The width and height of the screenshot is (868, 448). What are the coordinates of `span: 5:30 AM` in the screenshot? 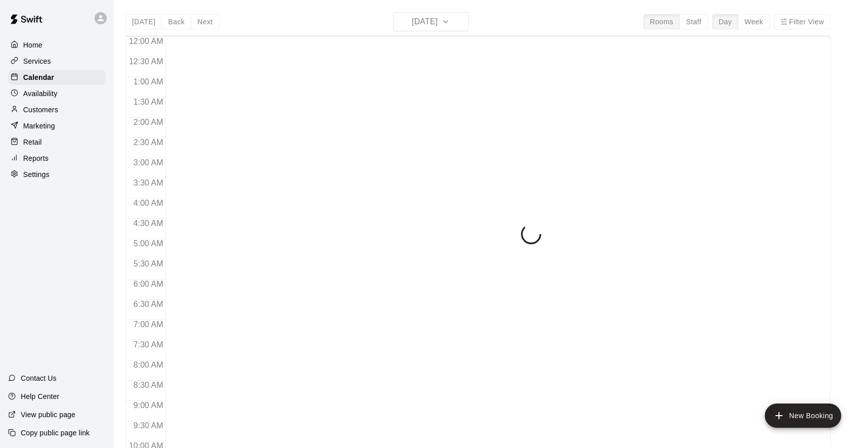 It's located at (148, 263).